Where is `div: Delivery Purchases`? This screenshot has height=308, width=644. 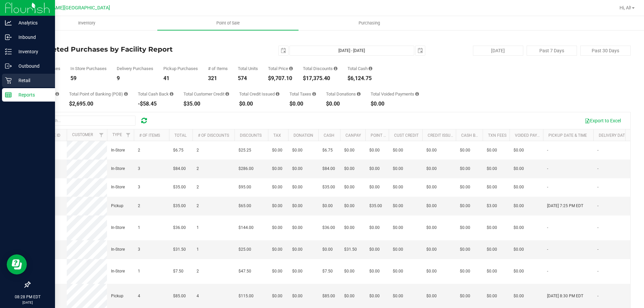 div: Delivery Purchases is located at coordinates (135, 69).